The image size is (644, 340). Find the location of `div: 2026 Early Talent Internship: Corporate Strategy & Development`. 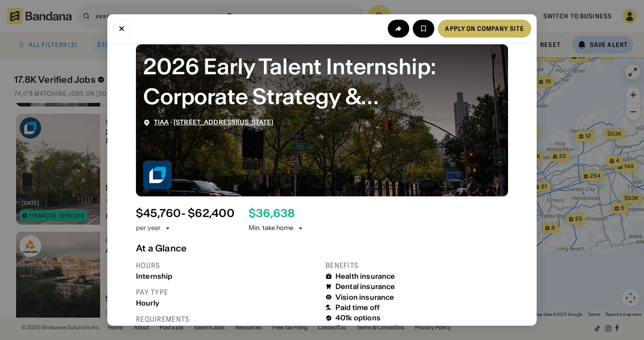

div: 2026 Early Talent Internship: Corporate Strategy & Development is located at coordinates (322, 81).